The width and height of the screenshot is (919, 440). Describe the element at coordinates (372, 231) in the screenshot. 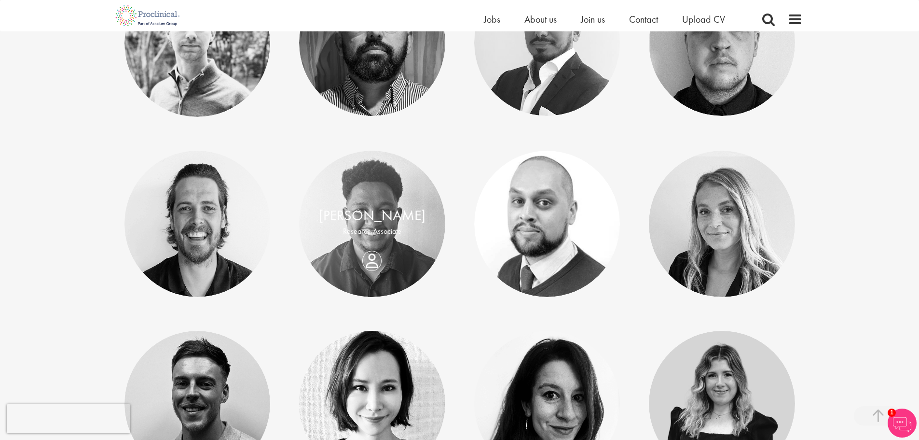

I see `p: Research Associate` at that location.